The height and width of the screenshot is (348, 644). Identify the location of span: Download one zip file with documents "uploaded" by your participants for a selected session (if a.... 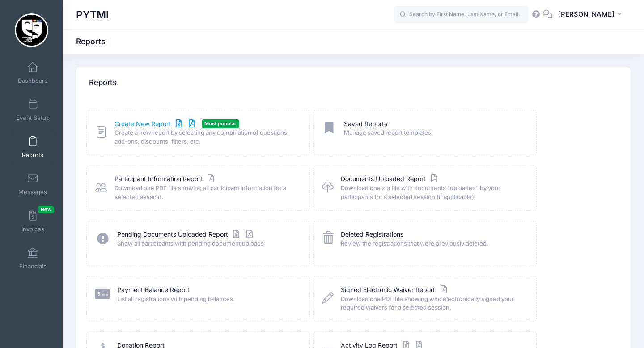
(432, 192).